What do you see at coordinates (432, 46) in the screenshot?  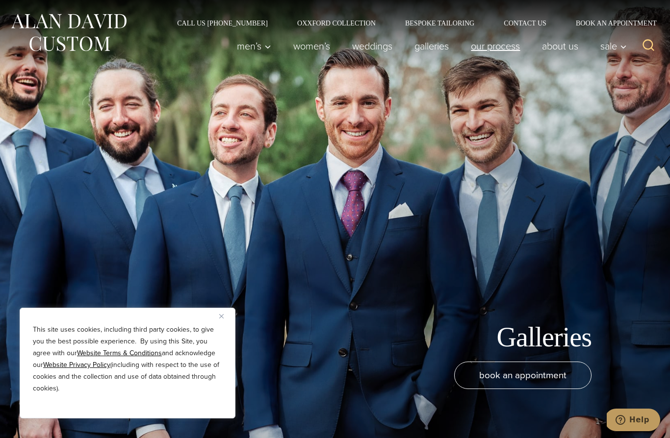 I see `a: Galleries` at bounding box center [432, 46].